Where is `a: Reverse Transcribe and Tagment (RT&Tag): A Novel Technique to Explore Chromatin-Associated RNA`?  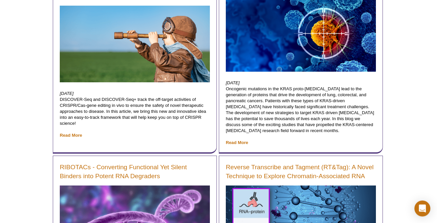
a: Reverse Transcribe and Tagment (RT&Tag): A Novel Technique to Explore Chromatin-Associated RNA is located at coordinates (301, 172).